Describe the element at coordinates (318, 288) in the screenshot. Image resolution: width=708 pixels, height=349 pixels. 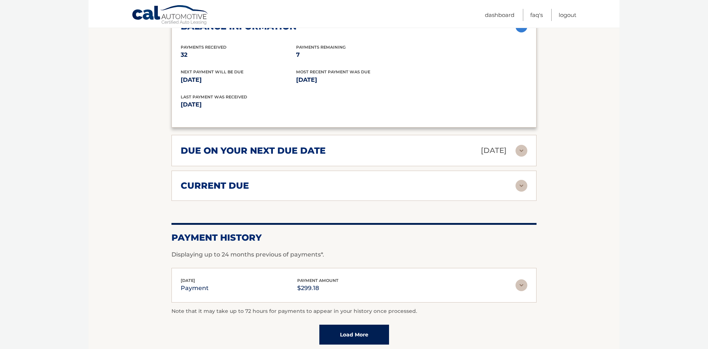
I see `p: $299.18` at that location.